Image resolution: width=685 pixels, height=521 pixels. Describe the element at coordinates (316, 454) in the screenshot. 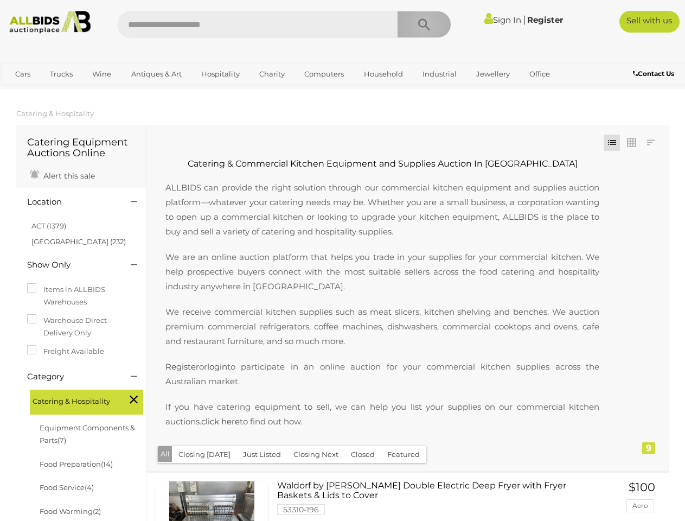

I see `button: Closing Next` at that location.